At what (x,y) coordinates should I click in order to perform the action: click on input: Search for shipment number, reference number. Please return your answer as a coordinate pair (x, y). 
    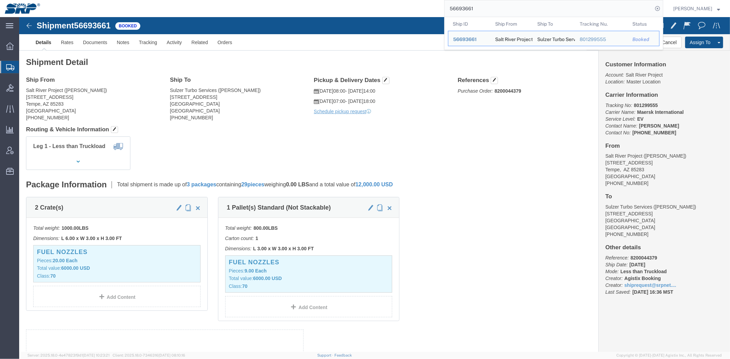
    Looking at the image, I should click on (549, 9).